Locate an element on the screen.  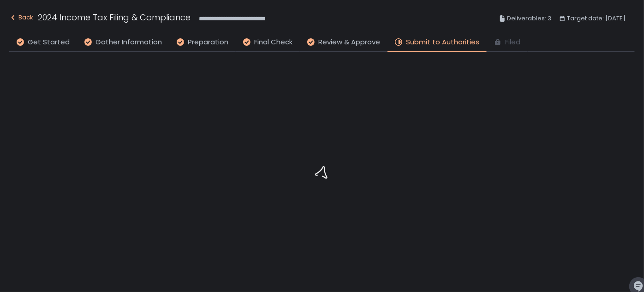
span: Get Started is located at coordinates (48, 42).